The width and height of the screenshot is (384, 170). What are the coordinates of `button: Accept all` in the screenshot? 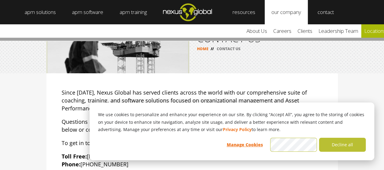 It's located at (294, 145).